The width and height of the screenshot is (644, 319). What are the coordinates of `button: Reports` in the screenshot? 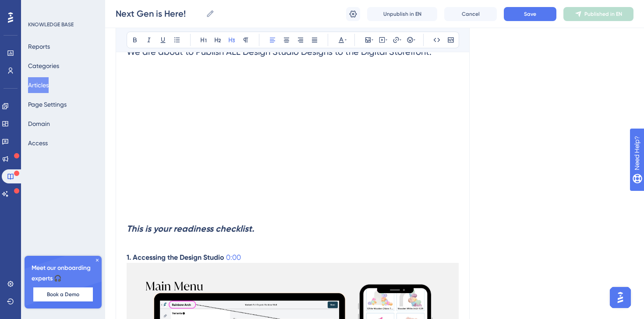 It's located at (39, 47).